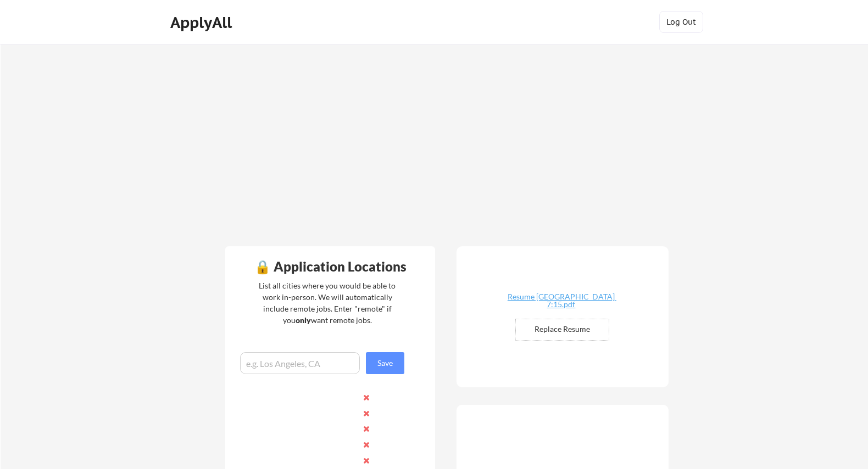  What do you see at coordinates (330, 267) in the screenshot?
I see `div: 🔒 Application Locations` at bounding box center [330, 267].